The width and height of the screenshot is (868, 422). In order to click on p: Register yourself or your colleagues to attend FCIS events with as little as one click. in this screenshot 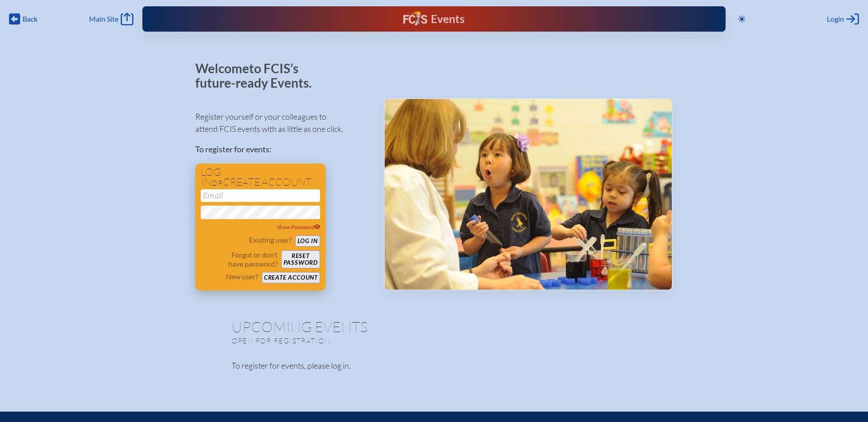, I will do `click(282, 123)`.